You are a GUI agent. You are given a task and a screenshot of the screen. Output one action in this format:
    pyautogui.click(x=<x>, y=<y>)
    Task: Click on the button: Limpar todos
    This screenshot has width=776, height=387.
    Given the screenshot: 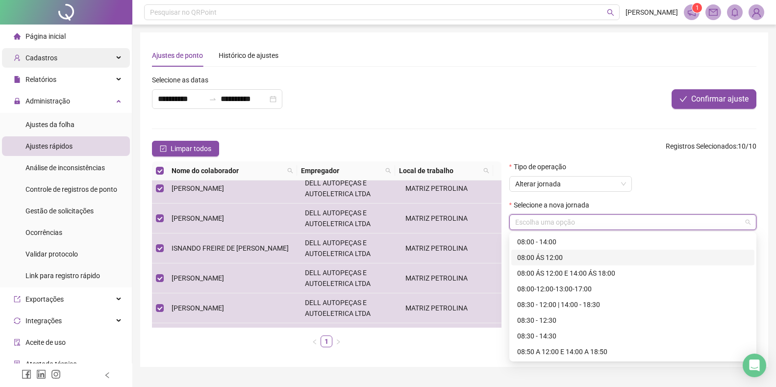 What is the action you would take?
    pyautogui.click(x=185, y=149)
    